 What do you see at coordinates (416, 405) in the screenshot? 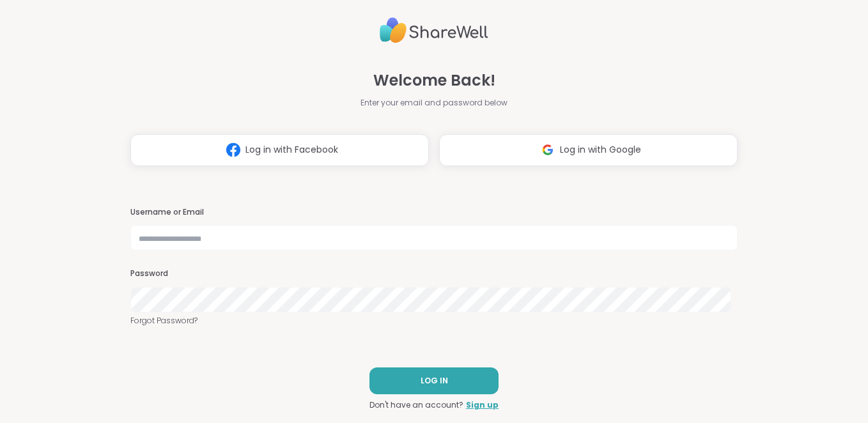
I see `span: Don't have an account?` at bounding box center [416, 405].